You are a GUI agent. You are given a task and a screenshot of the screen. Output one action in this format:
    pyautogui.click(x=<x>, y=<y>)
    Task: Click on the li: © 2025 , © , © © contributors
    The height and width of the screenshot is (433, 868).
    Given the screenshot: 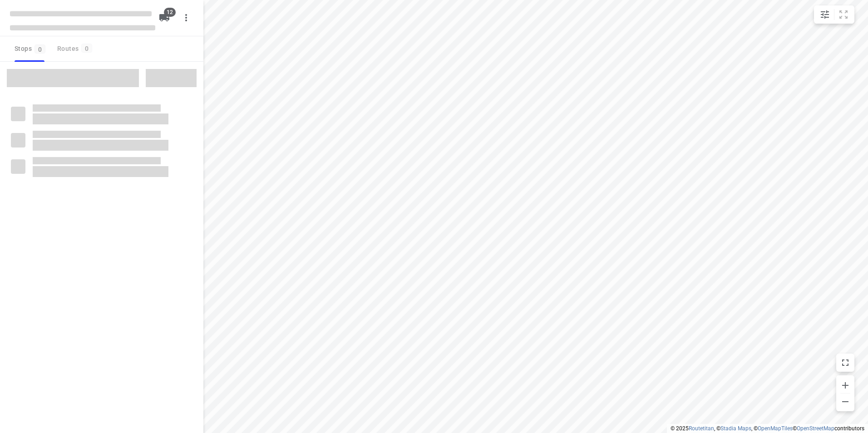 What is the action you would take?
    pyautogui.click(x=768, y=428)
    